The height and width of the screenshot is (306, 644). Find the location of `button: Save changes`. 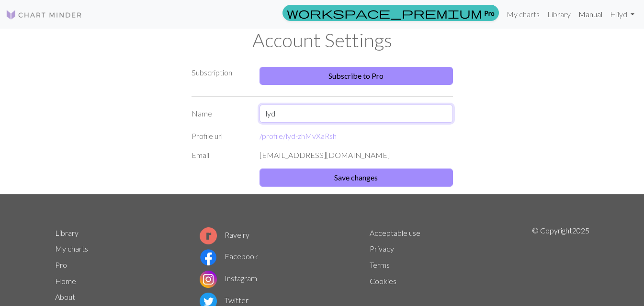

button: Save changes is located at coordinates (356, 178).